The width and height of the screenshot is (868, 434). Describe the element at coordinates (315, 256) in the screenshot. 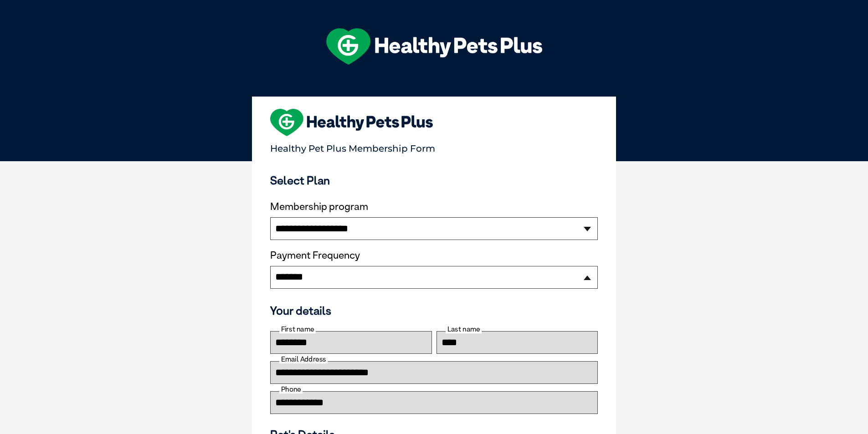

I see `label: Payment Frequency` at that location.